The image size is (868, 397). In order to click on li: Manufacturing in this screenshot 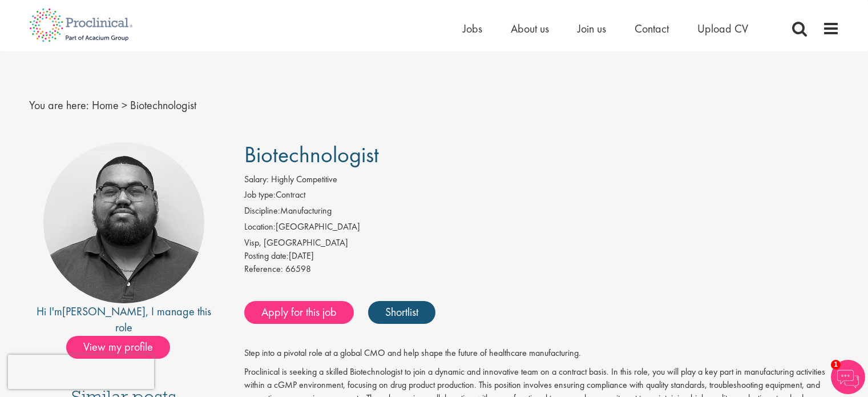, I will do `click(541, 212)`.